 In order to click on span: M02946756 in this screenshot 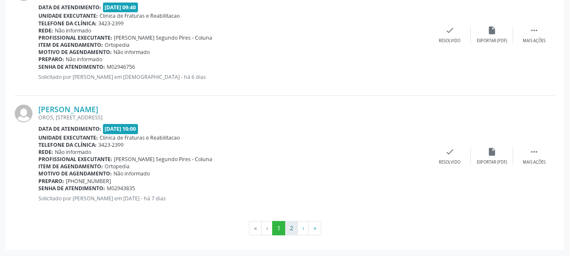, I will do `click(121, 67)`.